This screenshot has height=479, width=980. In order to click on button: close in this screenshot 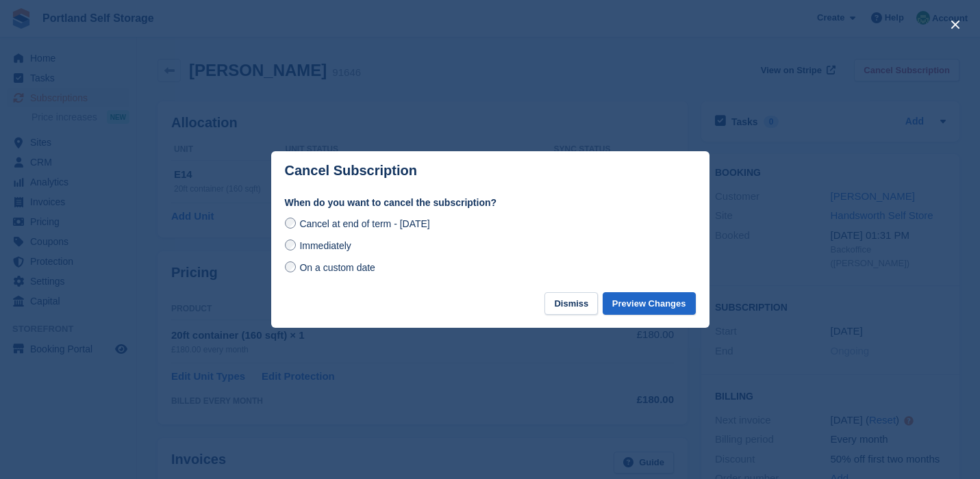, I will do `click(955, 24)`.